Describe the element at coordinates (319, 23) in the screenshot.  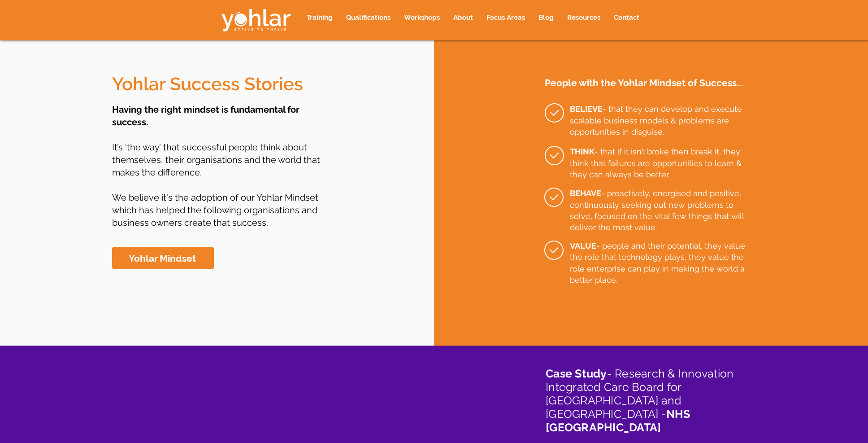
I see `a: Training` at that location.